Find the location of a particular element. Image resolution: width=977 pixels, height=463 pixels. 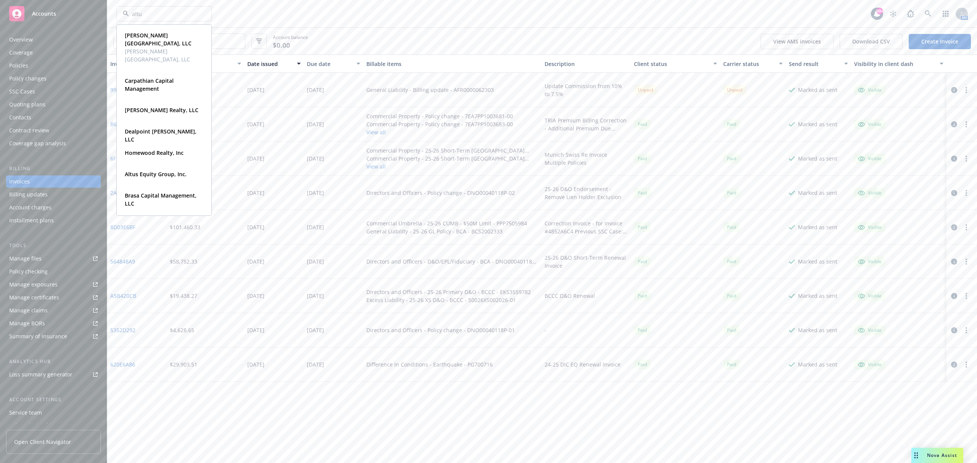

div: Correction Invoice - for Invoice #4852A6C4 Previous SSC Case: 01473337 is located at coordinates (586, 227).